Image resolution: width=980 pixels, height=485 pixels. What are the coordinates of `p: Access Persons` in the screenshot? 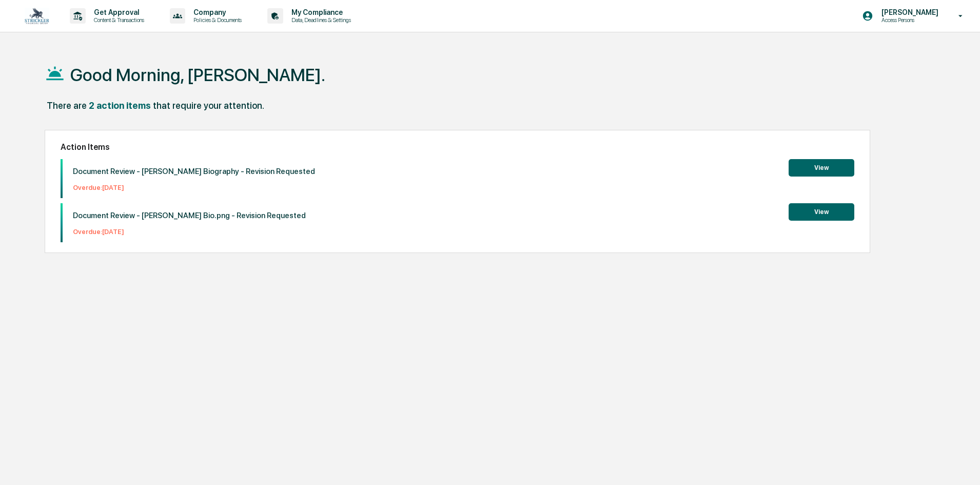 It's located at (908, 20).